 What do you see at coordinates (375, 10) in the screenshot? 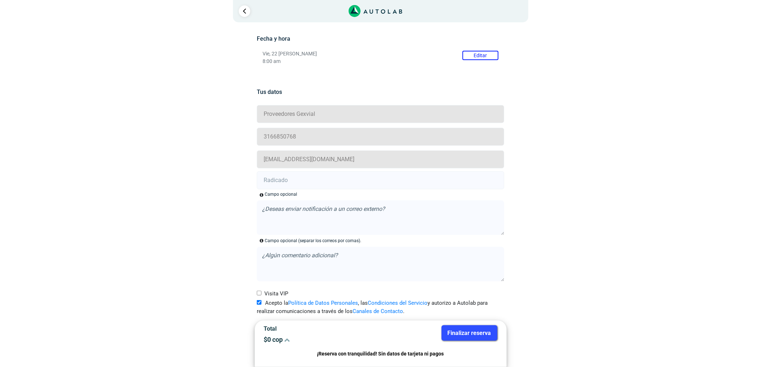
I see `a: Link al sitio de autolab` at bounding box center [375, 10].